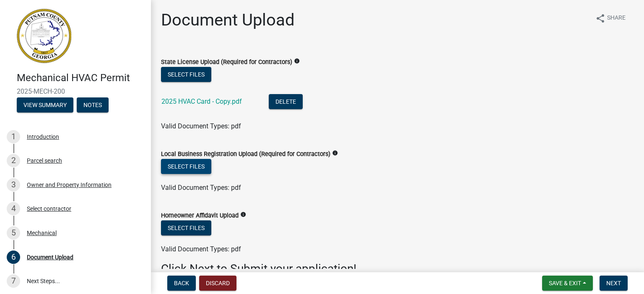 Image resolution: width=644 pixels, height=294 pixels. What do you see at coordinates (76, 91) in the screenshot?
I see `span: 2025-MECH-200` at bounding box center [76, 91].